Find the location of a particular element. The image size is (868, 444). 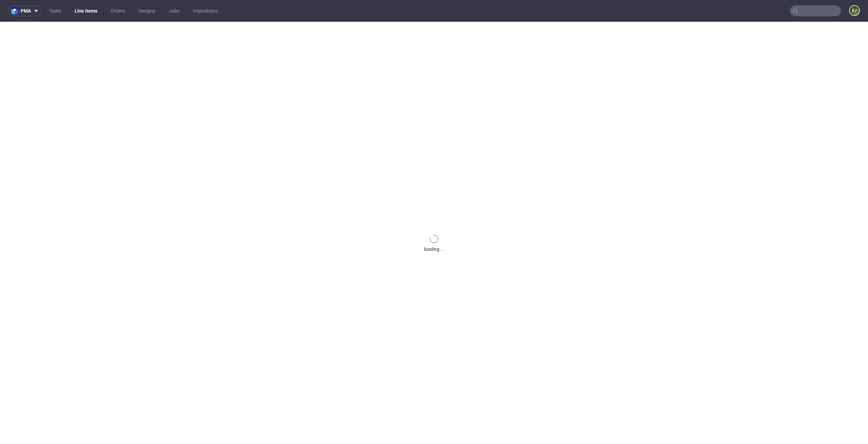

a: Orders is located at coordinates (118, 11).